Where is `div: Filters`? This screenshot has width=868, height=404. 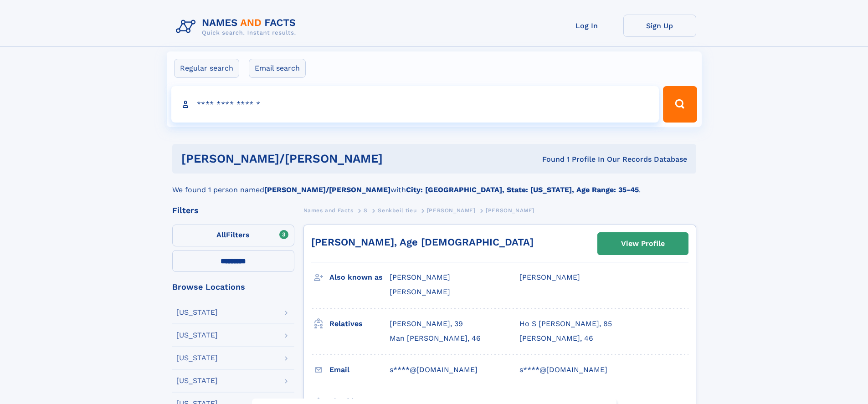 div: Filters is located at coordinates (233, 210).